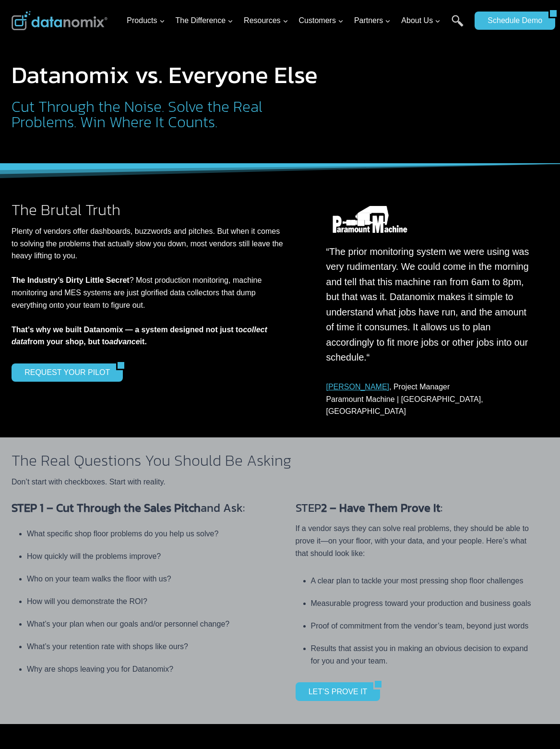 The image size is (560, 749). Describe the element at coordinates (142, 556) in the screenshot. I see `li: How quickly will the problems improve?` at that location.